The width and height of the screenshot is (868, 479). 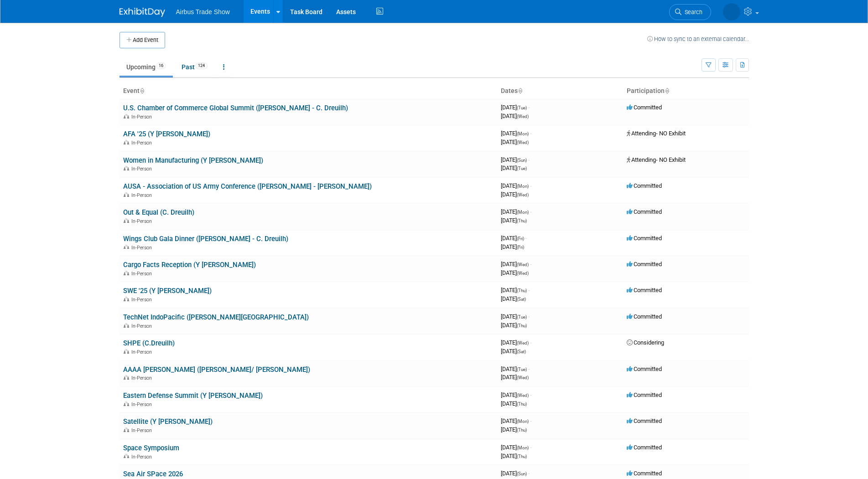 I want to click on a: Upcoming16, so click(x=146, y=67).